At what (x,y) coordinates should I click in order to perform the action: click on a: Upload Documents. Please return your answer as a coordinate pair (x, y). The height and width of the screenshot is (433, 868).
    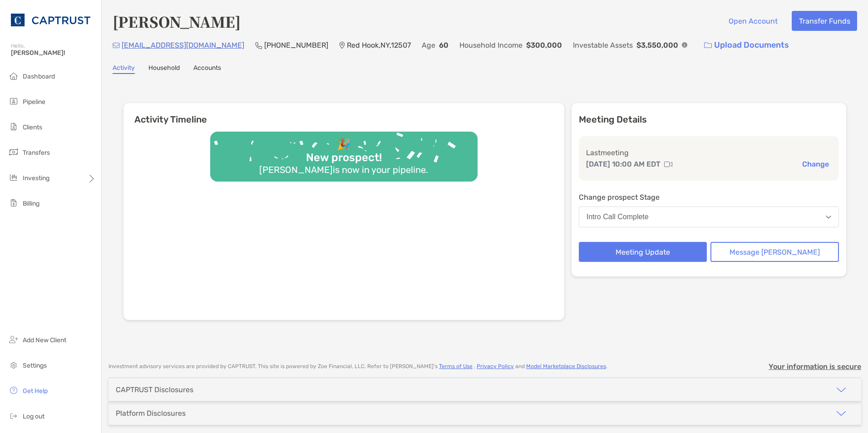
    Looking at the image, I should click on (747, 45).